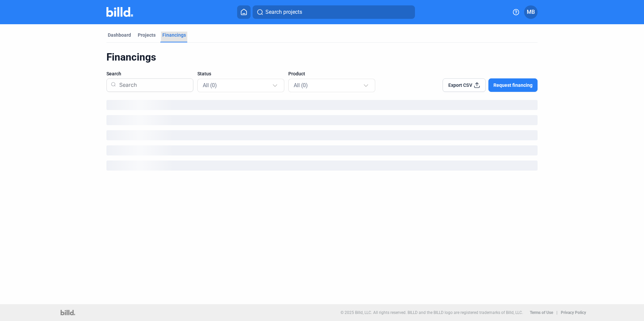 The height and width of the screenshot is (321, 644). What do you see at coordinates (119, 35) in the screenshot?
I see `div: Dashboard` at bounding box center [119, 35].